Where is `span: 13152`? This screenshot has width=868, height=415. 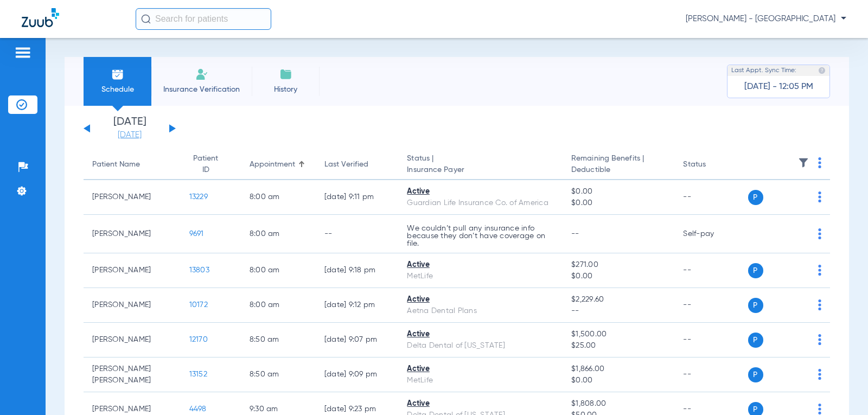
span: 13152 is located at coordinates (198, 374).